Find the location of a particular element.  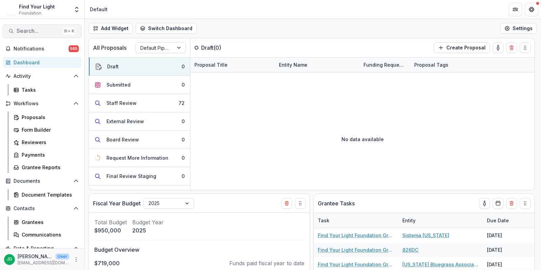

a: Communications is located at coordinates (46, 234).